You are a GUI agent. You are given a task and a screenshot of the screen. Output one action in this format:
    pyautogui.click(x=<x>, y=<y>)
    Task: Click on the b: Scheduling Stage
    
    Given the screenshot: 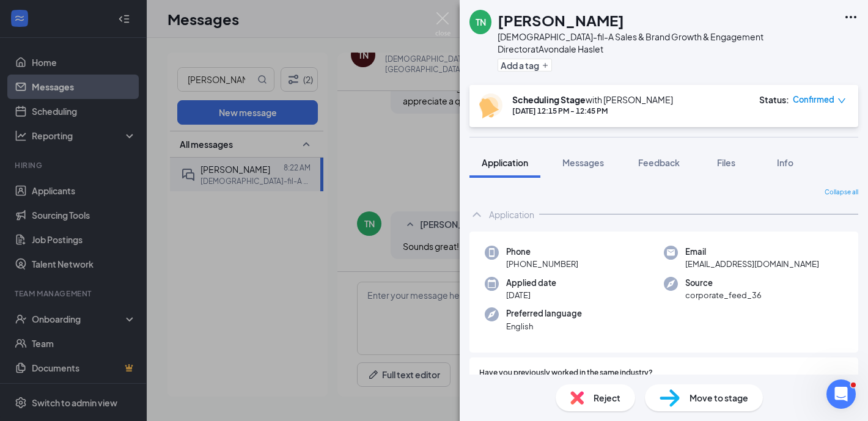 What is the action you would take?
    pyautogui.click(x=549, y=100)
    